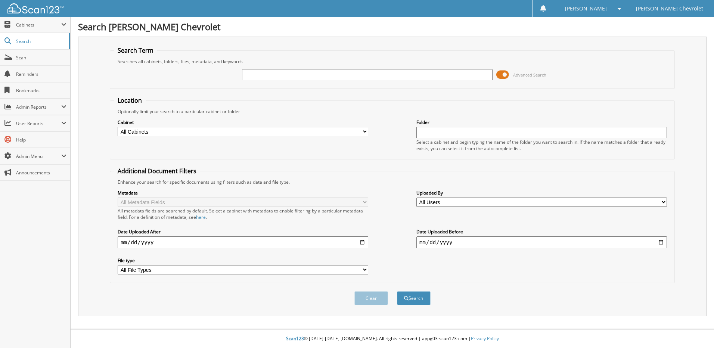 The height and width of the screenshot is (348, 714). I want to click on label: Cabinet, so click(243, 122).